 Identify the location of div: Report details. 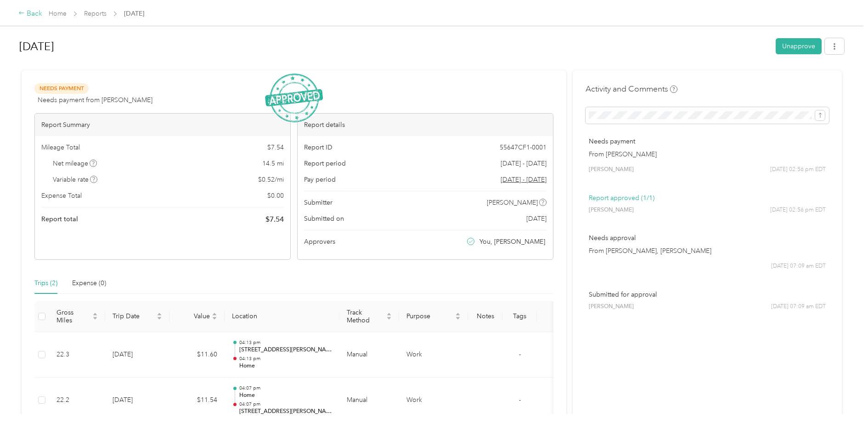
(425, 125).